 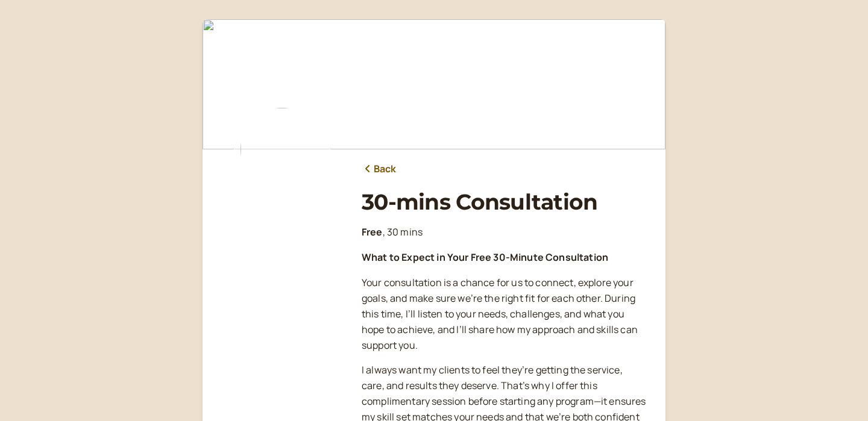 I want to click on h1: 30-mins Consultation, so click(x=504, y=201).